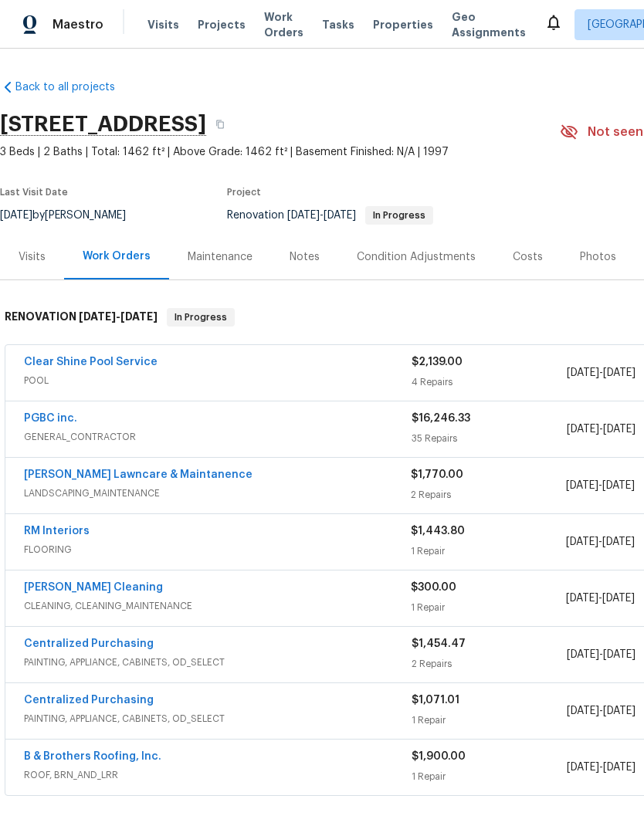 The image size is (644, 826). I want to click on span: $1,443.80, so click(438, 532).